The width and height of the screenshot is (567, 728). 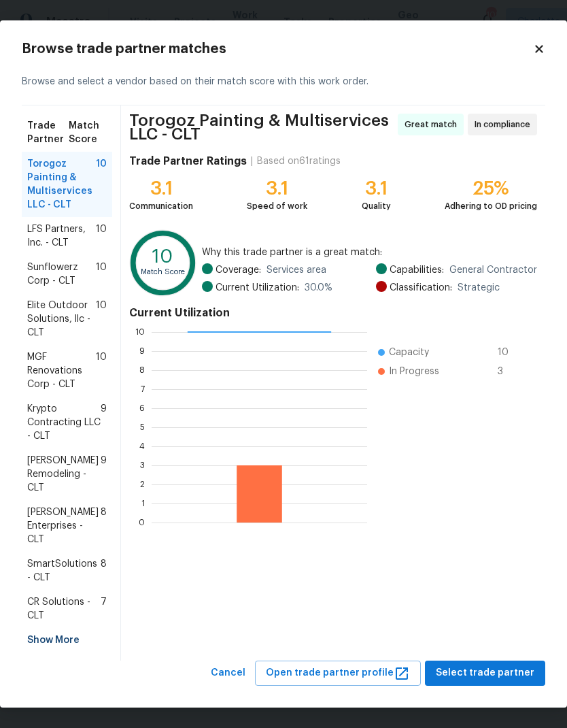 I want to click on text: Match Score, so click(x=163, y=271).